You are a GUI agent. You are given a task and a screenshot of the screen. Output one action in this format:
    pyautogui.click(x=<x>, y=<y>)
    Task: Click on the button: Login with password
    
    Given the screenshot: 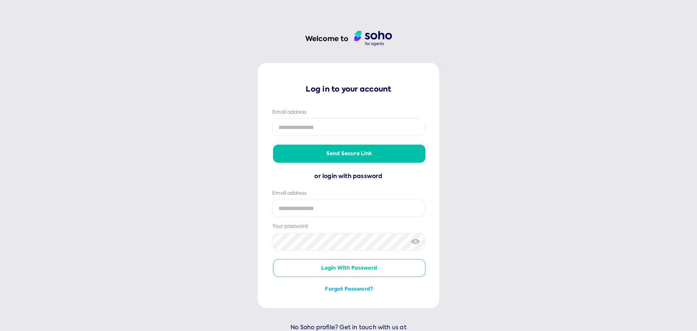 What is the action you would take?
    pyautogui.click(x=349, y=268)
    